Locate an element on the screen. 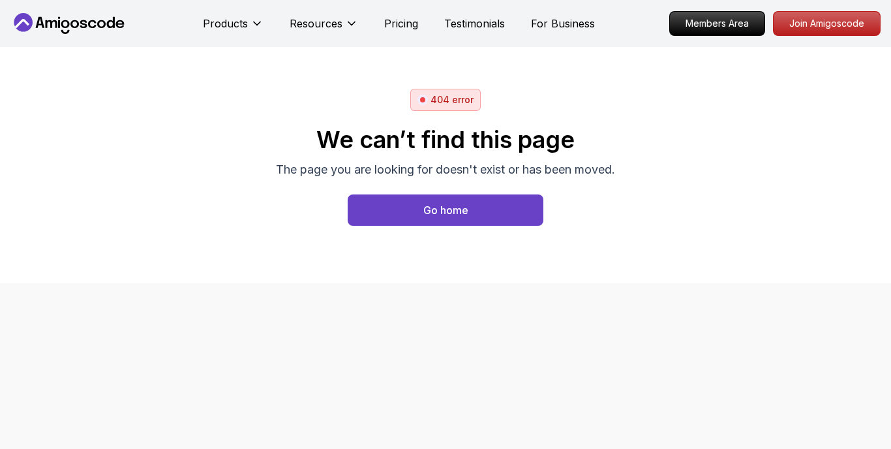  a: Testimonials is located at coordinates (474, 23).